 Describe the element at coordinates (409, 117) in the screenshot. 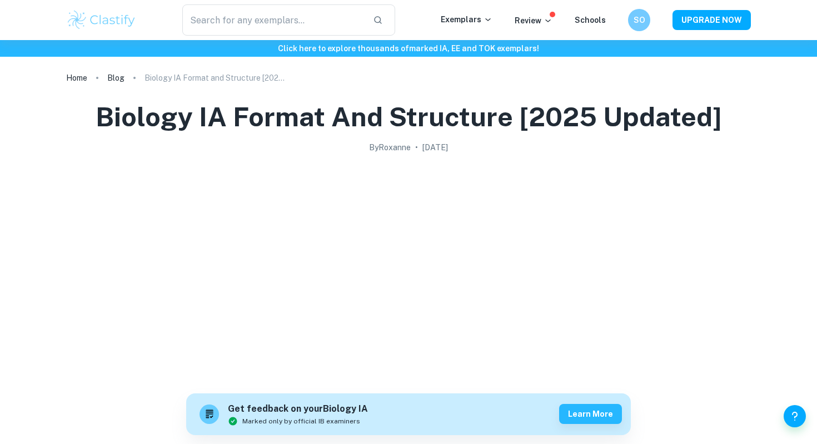

I see `h1: Biology IA Format and Structure [2025 updated]` at that location.